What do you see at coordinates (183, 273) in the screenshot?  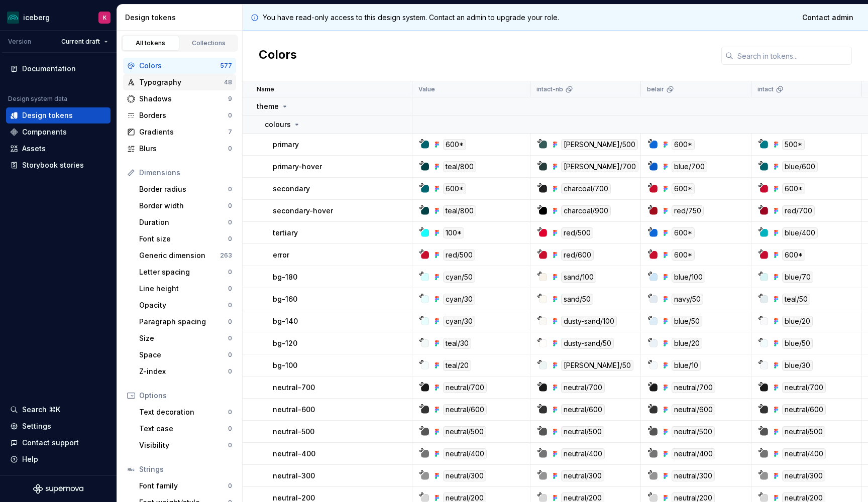 I see `div: Letter spacing` at bounding box center [183, 273].